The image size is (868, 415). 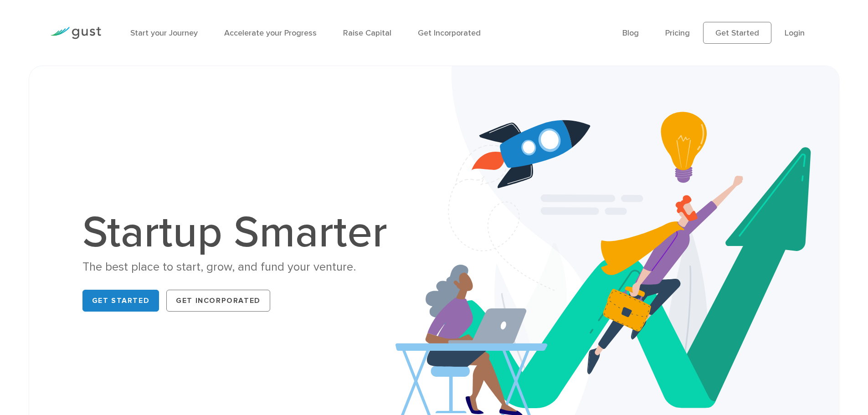 What do you see at coordinates (367, 33) in the screenshot?
I see `a: Raise Capital` at bounding box center [367, 33].